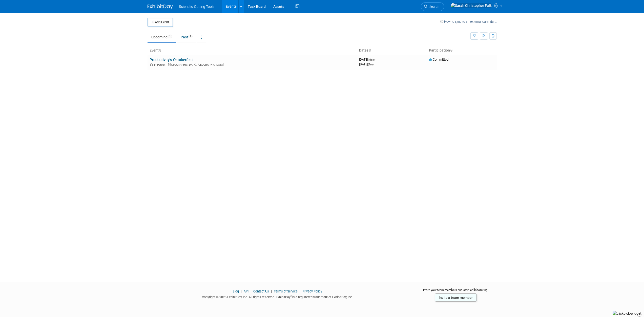  Describe the element at coordinates (160, 65) in the screenshot. I see `span: In-Person` at that location.